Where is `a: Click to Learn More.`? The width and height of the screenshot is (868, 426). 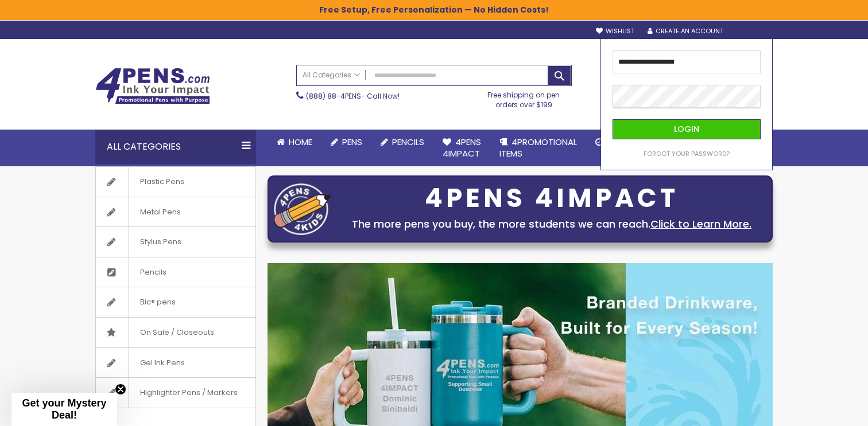 a: Click to Learn More. is located at coordinates (701, 224).